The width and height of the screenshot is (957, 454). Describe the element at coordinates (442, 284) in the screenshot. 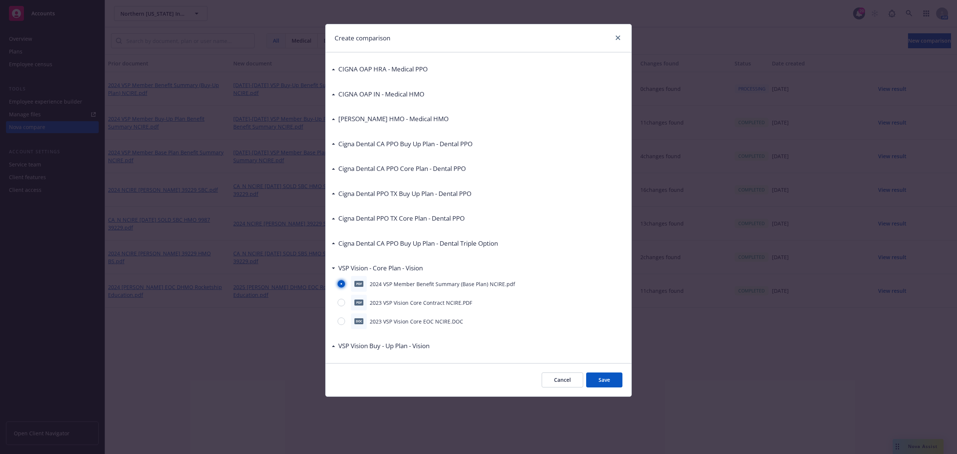

I see `p: 2024 VSP Member Benefit Summary (Base Plan) NCIRE.pdf` at that location.